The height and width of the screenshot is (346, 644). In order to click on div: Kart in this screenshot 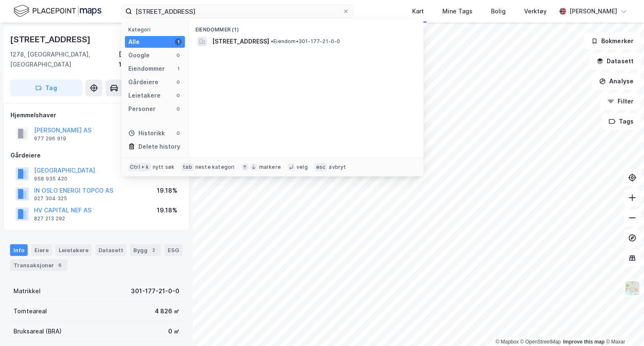, I will do `click(418, 11)`.